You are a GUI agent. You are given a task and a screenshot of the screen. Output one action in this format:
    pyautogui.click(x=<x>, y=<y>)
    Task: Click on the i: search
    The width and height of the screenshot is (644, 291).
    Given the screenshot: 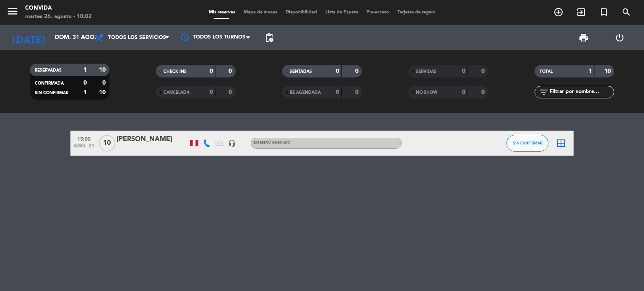 What is the action you would take?
    pyautogui.click(x=627, y=12)
    